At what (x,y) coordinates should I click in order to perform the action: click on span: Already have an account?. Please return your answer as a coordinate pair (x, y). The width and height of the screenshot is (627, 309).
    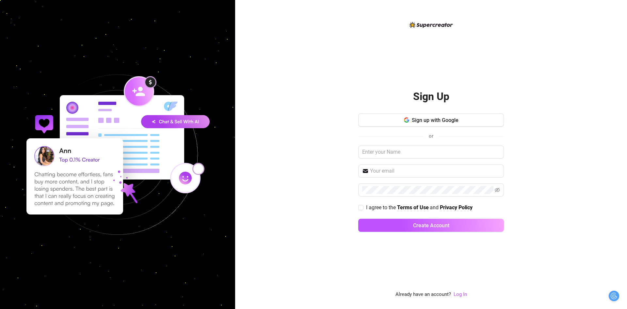
    Looking at the image, I should click on (423, 294).